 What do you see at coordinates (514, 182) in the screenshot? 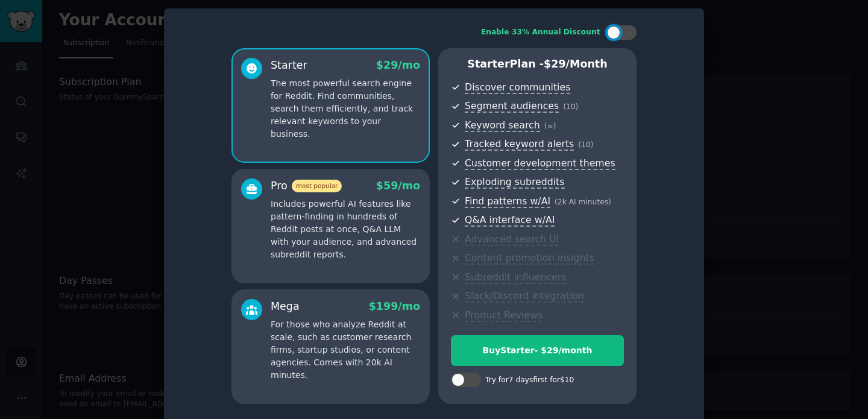
I see `span: Exploding subreddits` at bounding box center [514, 182].